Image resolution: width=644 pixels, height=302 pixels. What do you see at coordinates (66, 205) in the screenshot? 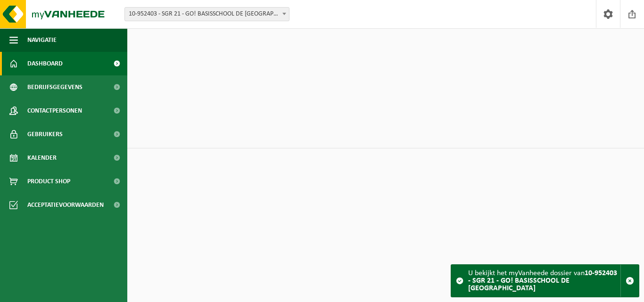
I see `span: Acceptatievoorwaarden` at bounding box center [66, 205].